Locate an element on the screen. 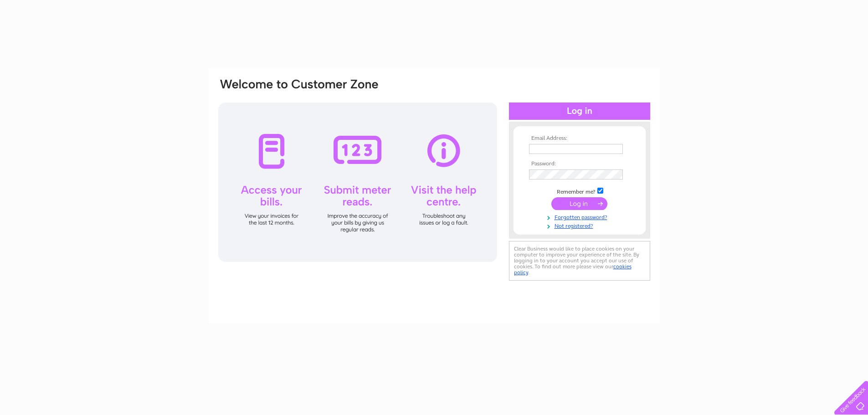  a: Not registered? is located at coordinates (580, 225).